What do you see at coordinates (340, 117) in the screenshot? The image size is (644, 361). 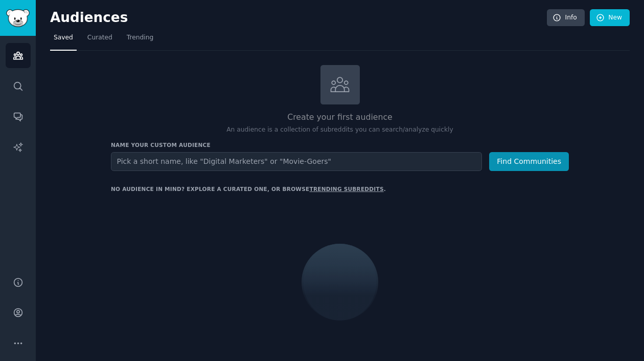 I see `h2: Create your first audience` at bounding box center [340, 117].